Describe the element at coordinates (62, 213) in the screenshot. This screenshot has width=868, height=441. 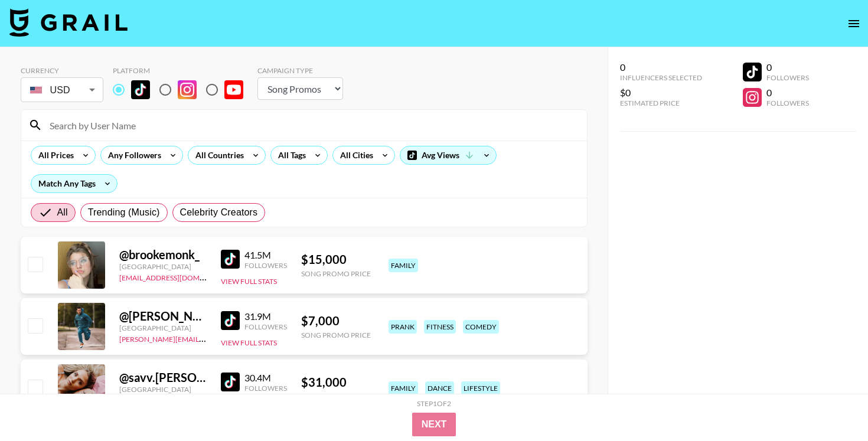
I see `span: All` at that location.